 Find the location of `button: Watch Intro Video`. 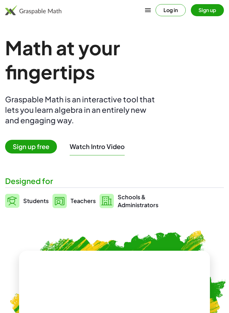

button: Watch Intro Video is located at coordinates (97, 146).